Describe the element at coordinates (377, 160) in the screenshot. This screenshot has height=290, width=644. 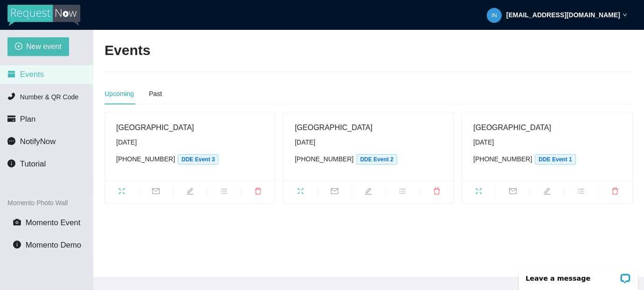
I see `span: DDE Event 2` at that location.